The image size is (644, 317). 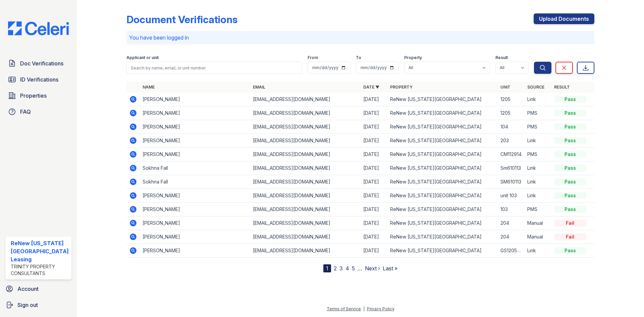 What do you see at coordinates (511, 154) in the screenshot?
I see `td: CM112914` at bounding box center [511, 154].